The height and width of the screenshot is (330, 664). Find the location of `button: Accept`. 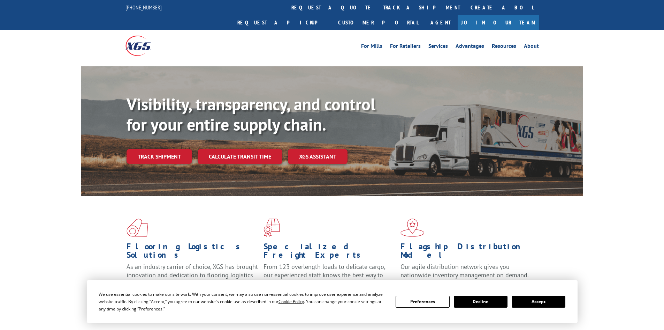

button: Accept is located at coordinates (539, 301).